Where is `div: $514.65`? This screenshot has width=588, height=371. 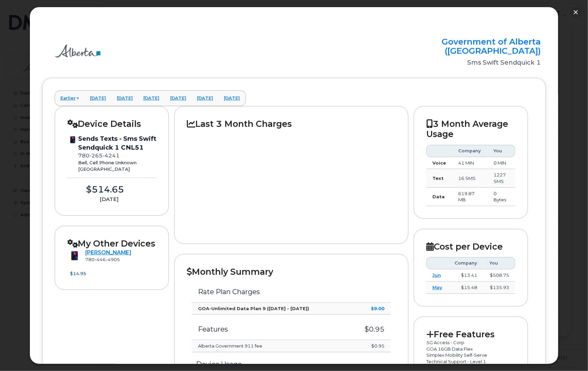
div: $514.65 is located at coordinates (105, 189).